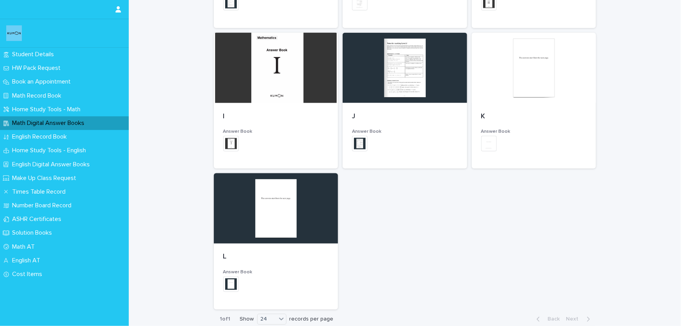 This screenshot has width=681, height=326. Describe the element at coordinates (28, 274) in the screenshot. I see `p: Cost Items` at that location.